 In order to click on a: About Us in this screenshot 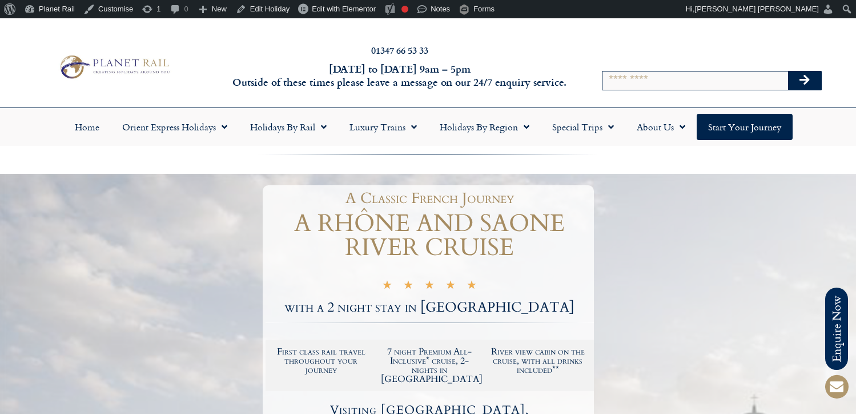, I will do `click(661, 127)`.